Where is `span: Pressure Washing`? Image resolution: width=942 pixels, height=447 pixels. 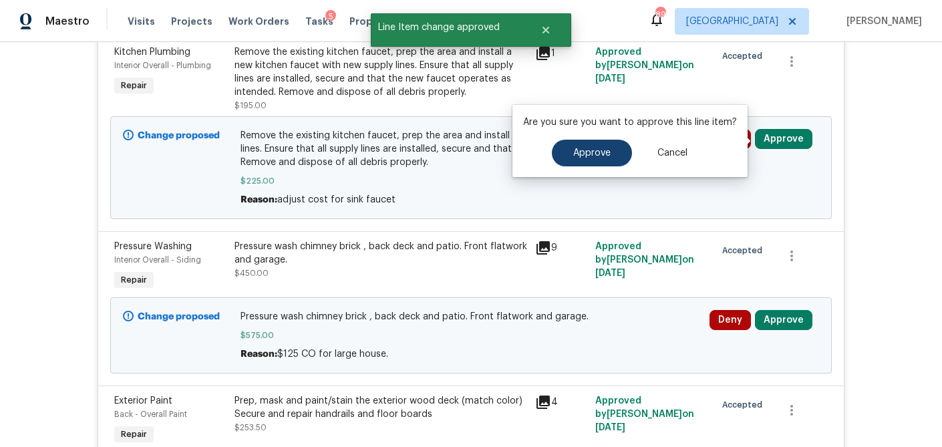 span: Pressure Washing is located at coordinates (153, 247).